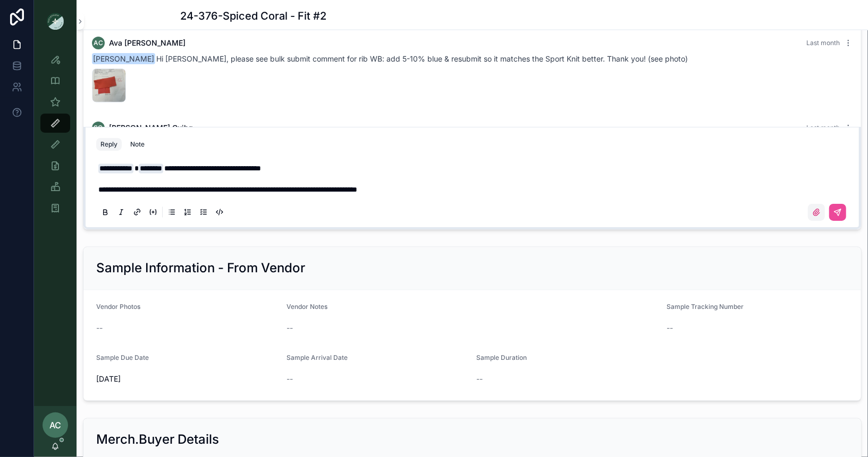  What do you see at coordinates (157, 441) in the screenshot?
I see `h2: Merch.Buyer Details` at bounding box center [157, 441].